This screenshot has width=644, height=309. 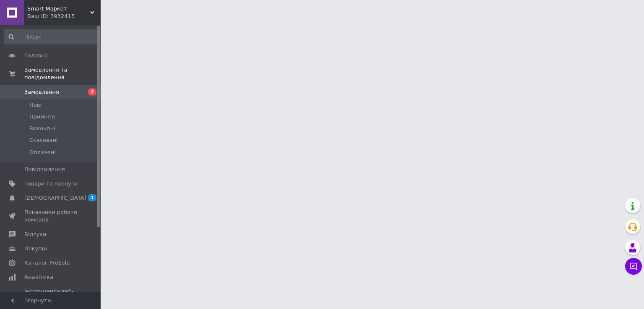 What do you see at coordinates (43, 117) in the screenshot?
I see `span: Прийняті` at bounding box center [43, 117].